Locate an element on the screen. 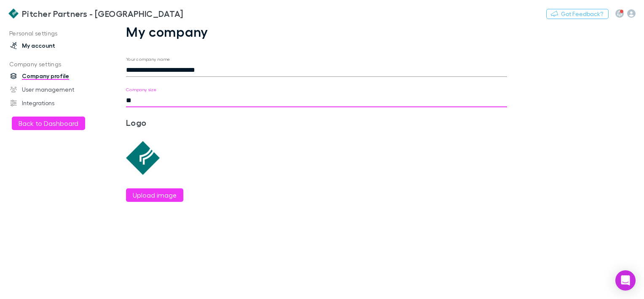  img: Pitcher Partners - Adelaide's Logo is located at coordinates (13, 13).